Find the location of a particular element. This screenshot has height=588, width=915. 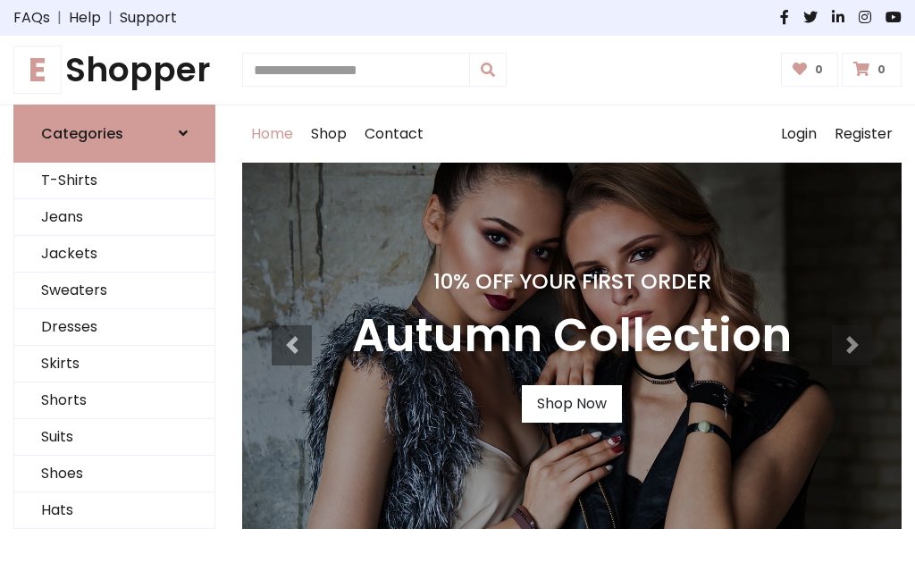

a: Skirts is located at coordinates (115, 364).